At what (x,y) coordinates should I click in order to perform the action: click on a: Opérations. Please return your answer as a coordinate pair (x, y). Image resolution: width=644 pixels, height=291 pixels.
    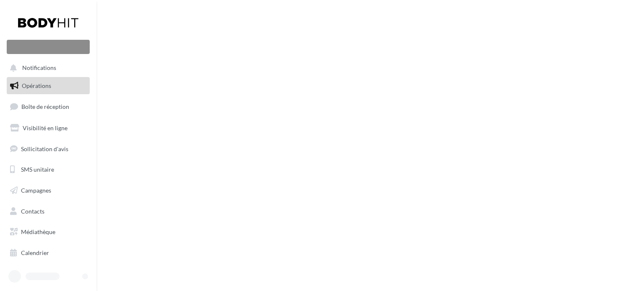
    Looking at the image, I should click on (48, 86).